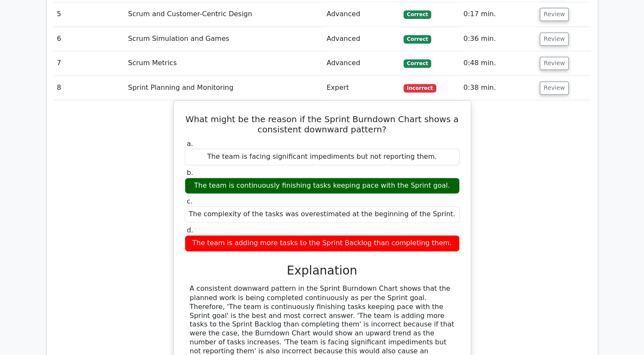 The height and width of the screenshot is (355, 644). I want to click on td: Scrum and Customer-Centric Design, so click(224, 14).